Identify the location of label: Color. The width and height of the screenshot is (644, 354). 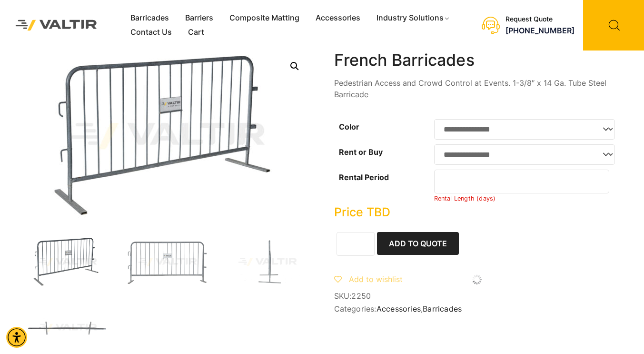
(349, 127).